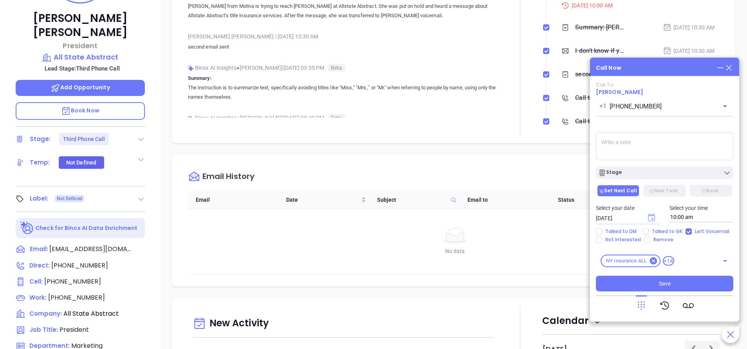 This screenshot has height=349, width=747. What do you see at coordinates (40, 139) in the screenshot?
I see `div: Stage:` at bounding box center [40, 139].